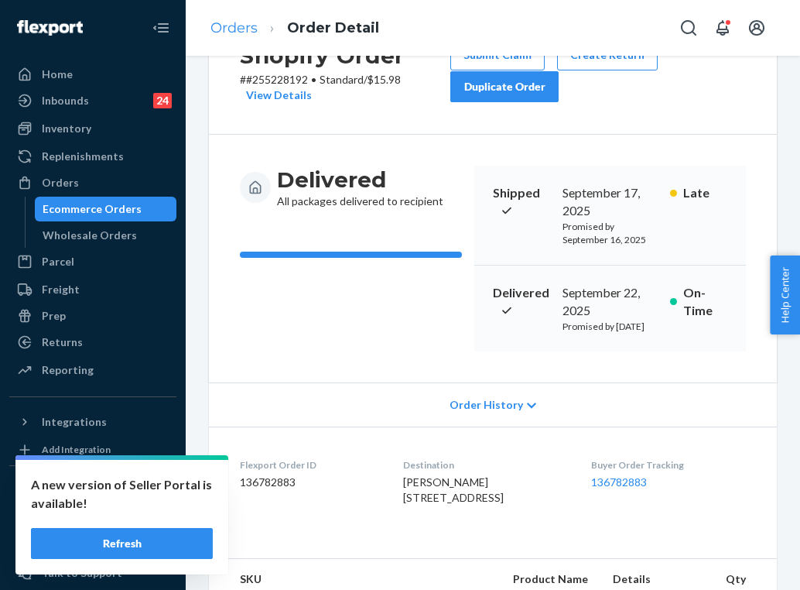 Image resolution: width=800 pixels, height=590 pixels. I want to click on a: Home, so click(93, 74).